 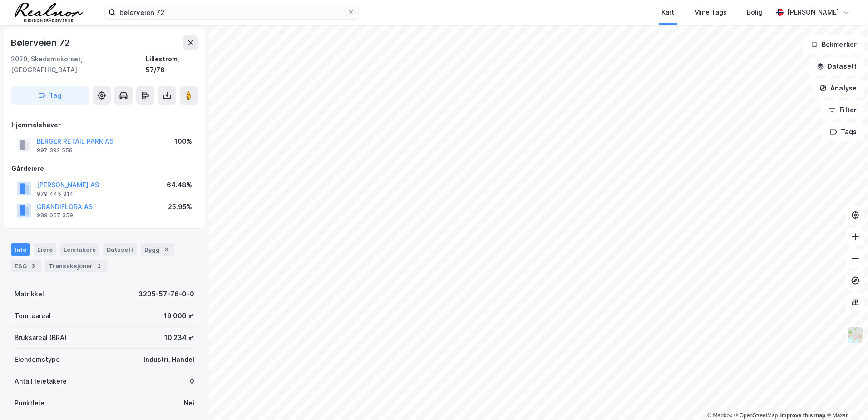 What do you see at coordinates (179, 185) in the screenshot?
I see `div: 64.48%` at bounding box center [179, 185].